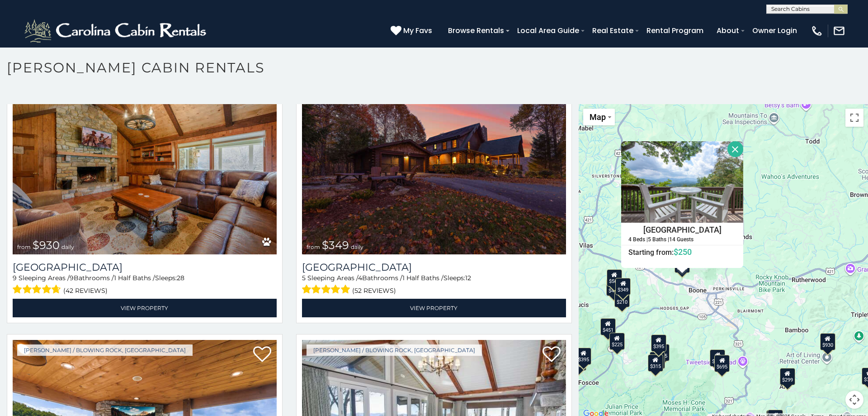  I want to click on a: Local Area Guide, so click(548, 30).